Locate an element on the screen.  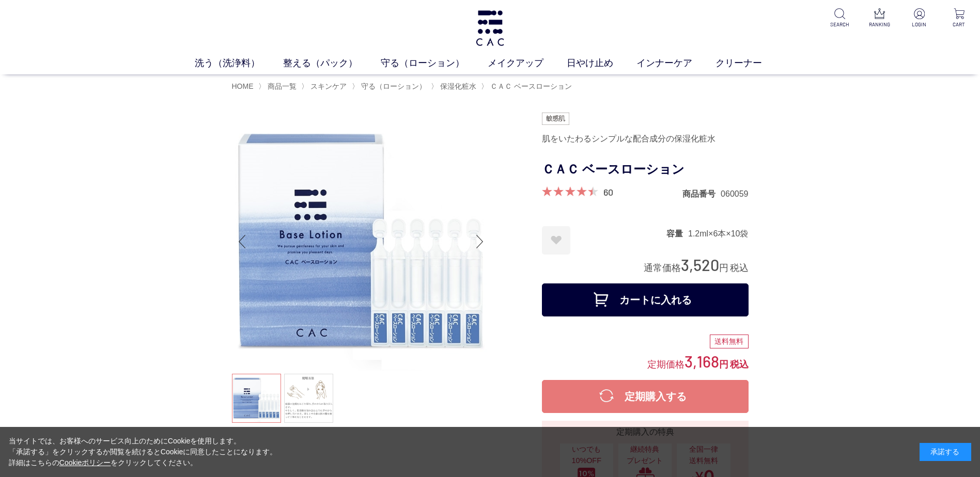
img: logo is located at coordinates (489, 28).